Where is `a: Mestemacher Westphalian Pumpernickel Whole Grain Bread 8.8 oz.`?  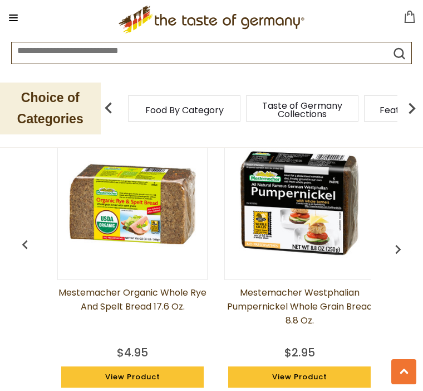
a: Mestemacher Westphalian Pumpernickel Whole Grain Bread 8.8 oz. is located at coordinates (300, 313).